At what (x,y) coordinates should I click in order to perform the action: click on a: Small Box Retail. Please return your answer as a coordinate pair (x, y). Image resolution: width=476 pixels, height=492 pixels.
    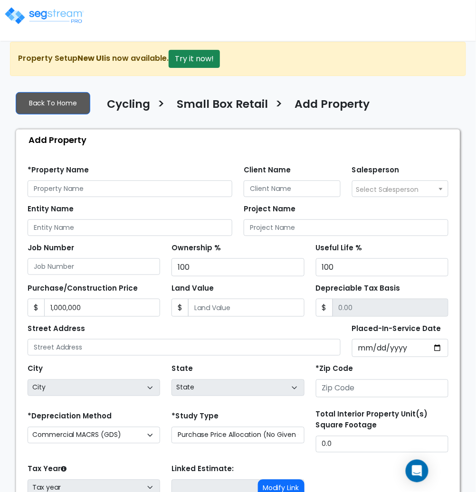
    Looking at the image, I should click on (218, 107).